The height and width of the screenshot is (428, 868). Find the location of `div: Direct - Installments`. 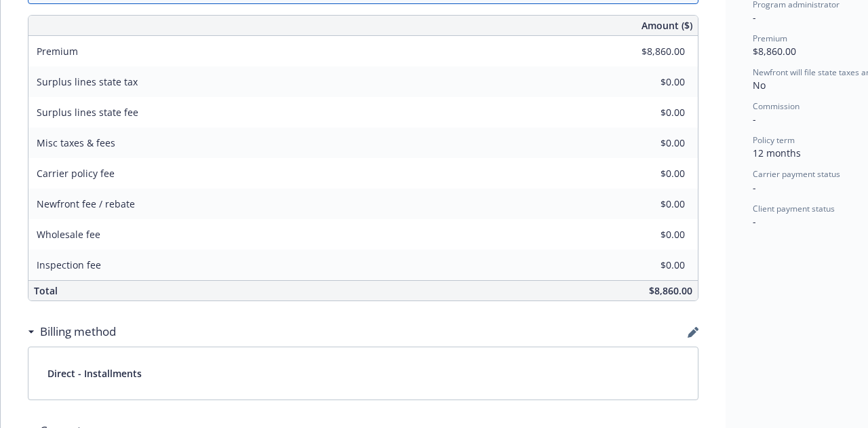

div: Direct - Installments is located at coordinates (363, 373).